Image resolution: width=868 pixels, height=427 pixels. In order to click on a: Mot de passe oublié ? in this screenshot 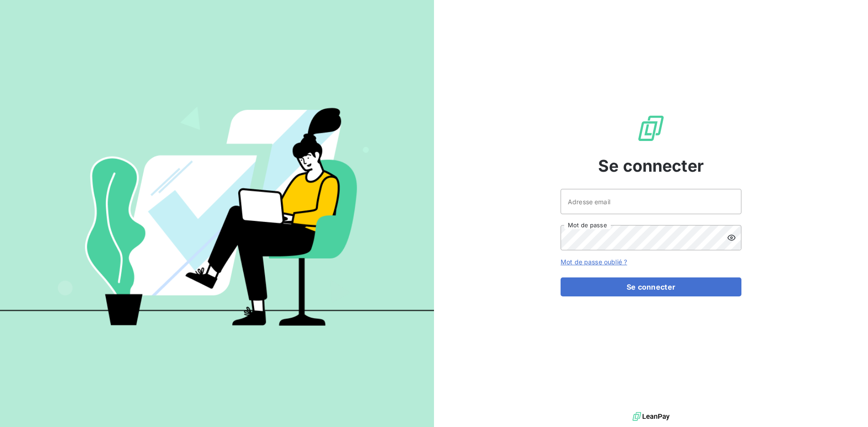, I will do `click(594, 261)`.